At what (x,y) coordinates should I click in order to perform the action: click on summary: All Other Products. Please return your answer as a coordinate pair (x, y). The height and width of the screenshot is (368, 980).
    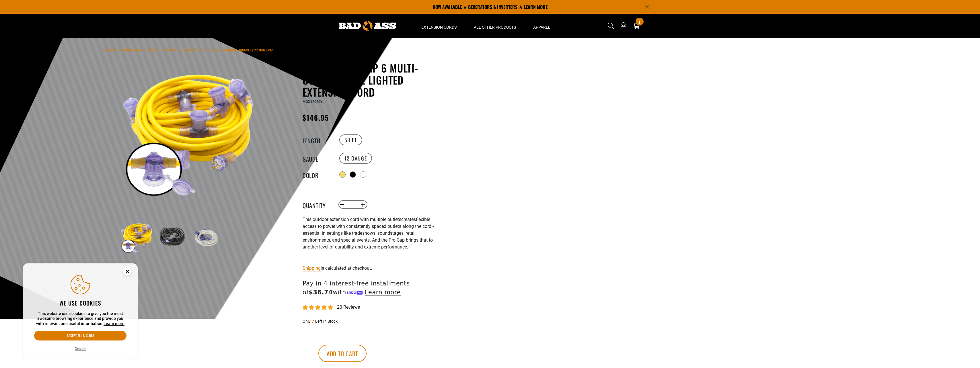
    Looking at the image, I should click on (494, 26).